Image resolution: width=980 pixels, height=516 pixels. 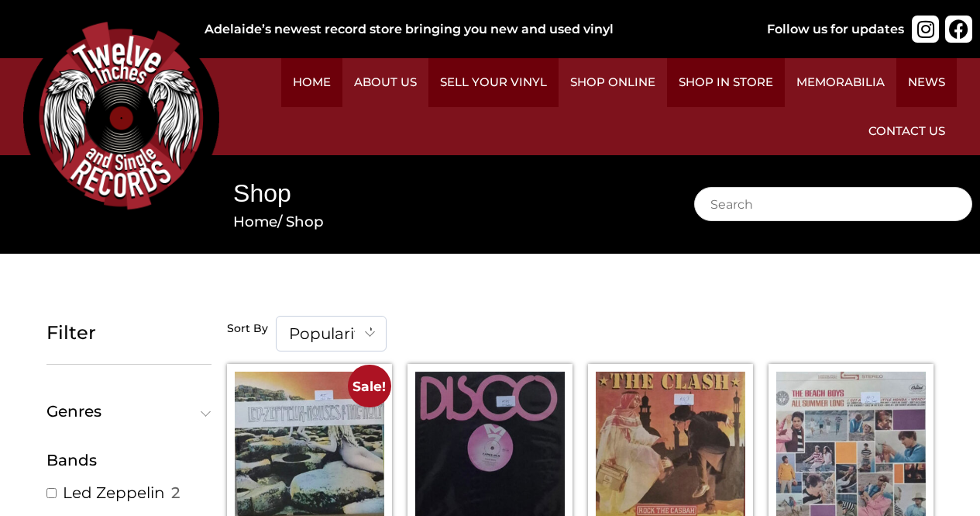 I want to click on a: About Us, so click(x=385, y=82).